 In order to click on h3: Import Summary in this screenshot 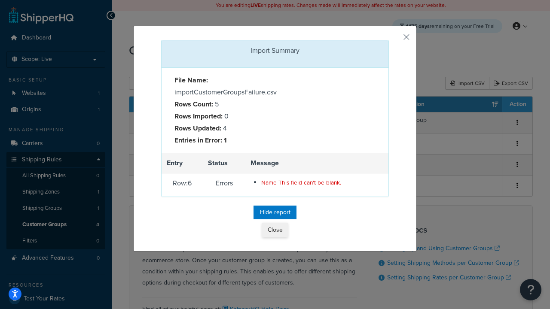, I will do `click(275, 51)`.